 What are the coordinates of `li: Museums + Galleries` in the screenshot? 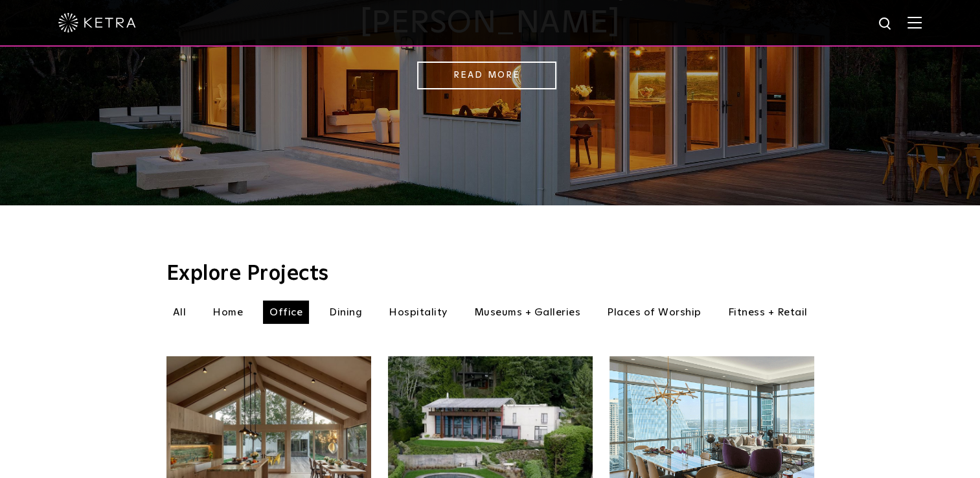 It's located at (527, 312).